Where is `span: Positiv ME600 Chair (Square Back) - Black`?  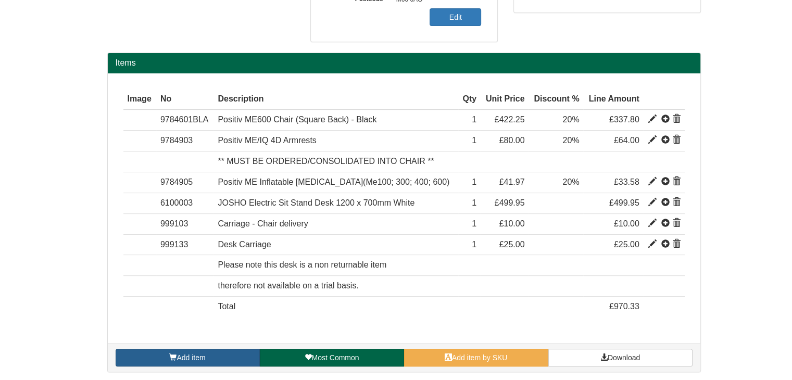
span: Positiv ME600 Chair (Square Back) - Black is located at coordinates (297, 119).